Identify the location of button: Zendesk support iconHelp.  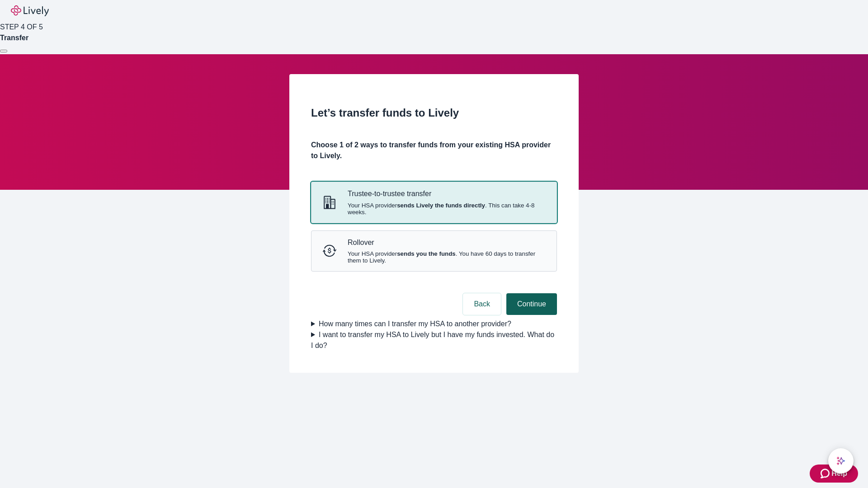
(834, 473).